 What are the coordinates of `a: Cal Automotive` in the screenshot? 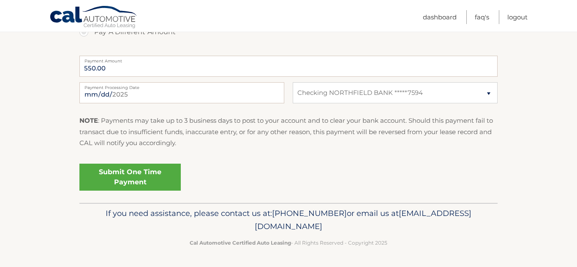 It's located at (94, 18).